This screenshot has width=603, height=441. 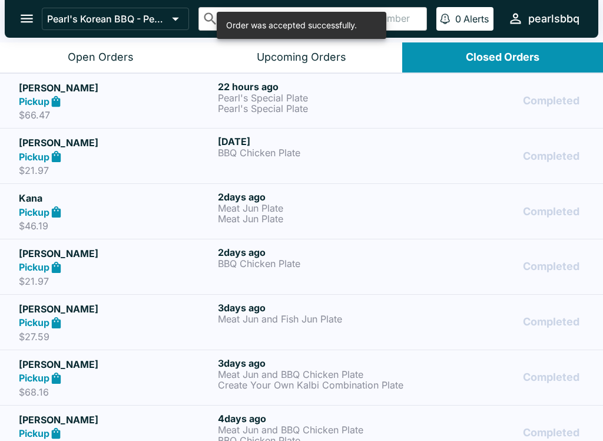 What do you see at coordinates (27, 18) in the screenshot?
I see `button: open drawer` at bounding box center [27, 18].